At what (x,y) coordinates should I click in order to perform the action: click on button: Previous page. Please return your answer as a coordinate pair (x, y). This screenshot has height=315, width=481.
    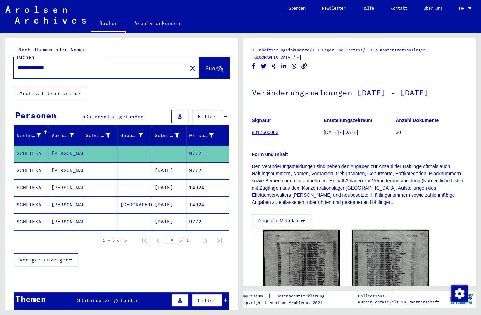
    Looking at the image, I should click on (158, 241).